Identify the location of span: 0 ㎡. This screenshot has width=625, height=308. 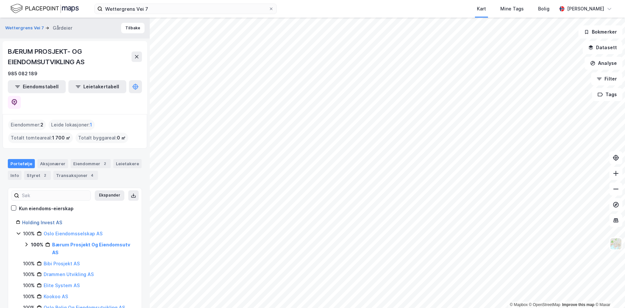
(121, 138).